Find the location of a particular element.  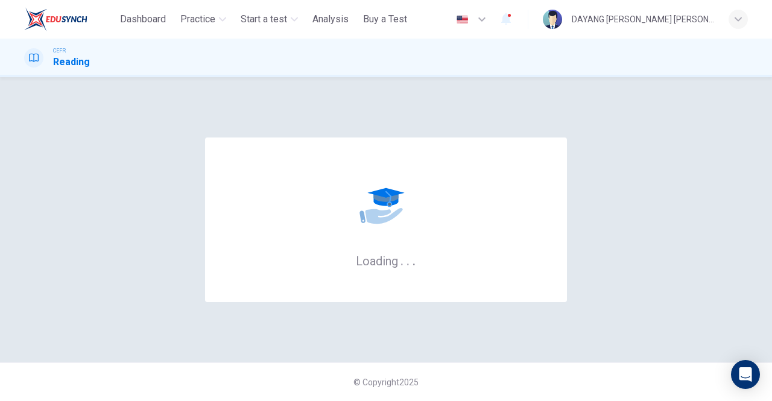

button: Analysis is located at coordinates (330, 19).